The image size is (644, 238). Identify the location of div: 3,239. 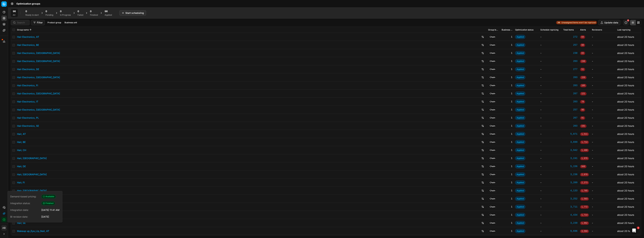
(570, 223).